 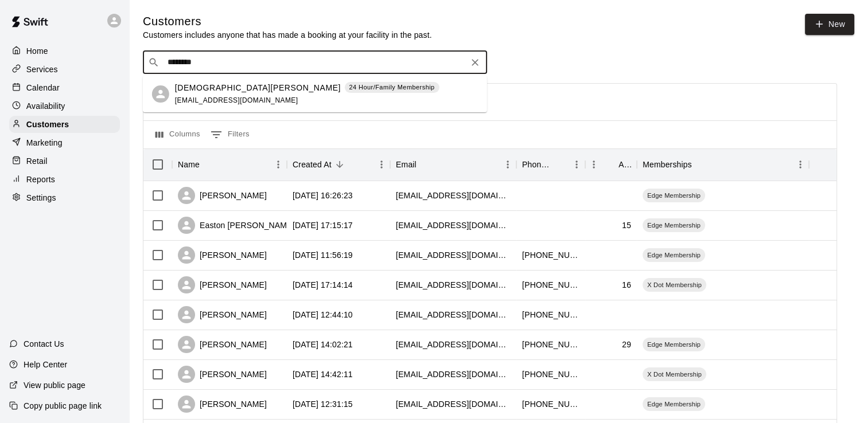 What do you see at coordinates (453, 285) in the screenshot?
I see `div: coltonlee280@gmail.com` at bounding box center [453, 285].